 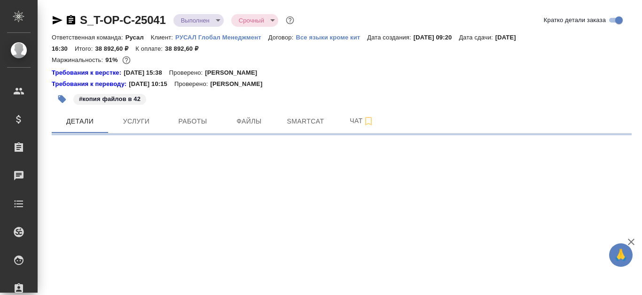 What do you see at coordinates (163, 37) in the screenshot?
I see `p: Клиент:` at bounding box center [163, 37].